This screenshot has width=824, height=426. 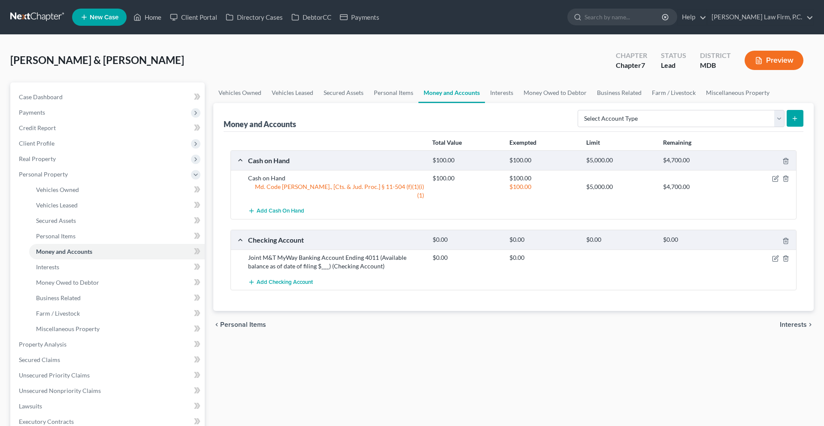 I want to click on span: Secured Claims, so click(x=39, y=359).